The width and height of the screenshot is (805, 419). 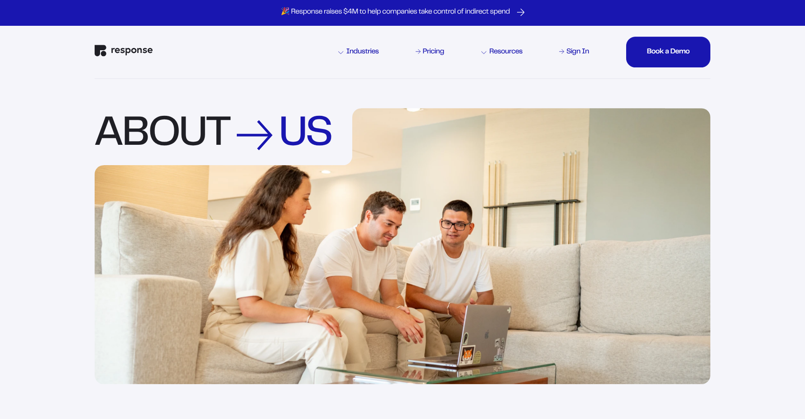 What do you see at coordinates (502, 52) in the screenshot?
I see `div: Resources` at bounding box center [502, 52].